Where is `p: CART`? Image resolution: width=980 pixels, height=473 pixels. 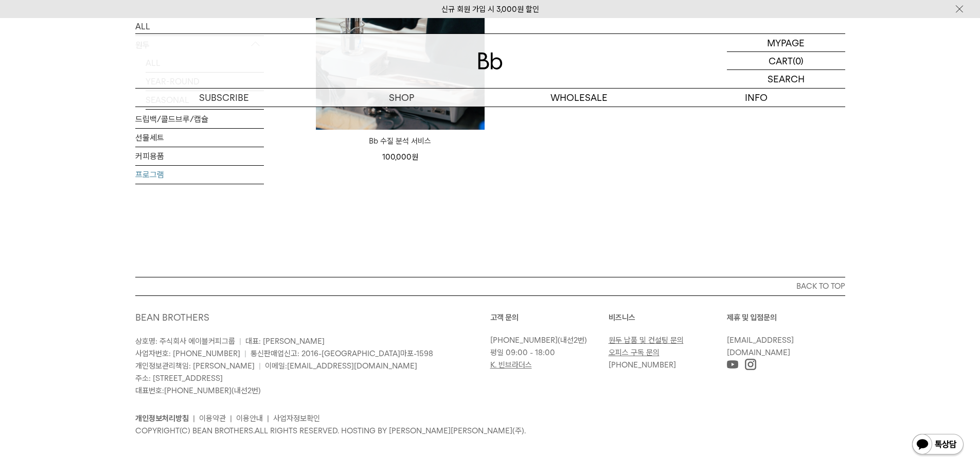
p: CART is located at coordinates (781, 61).